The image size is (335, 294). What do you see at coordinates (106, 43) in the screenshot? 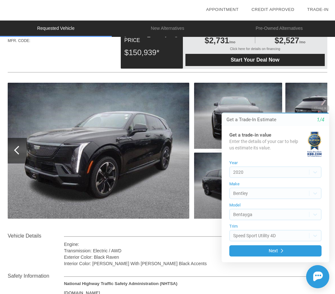
I see `img: kbb.062e4fd7.png` at bounding box center [106, 43].